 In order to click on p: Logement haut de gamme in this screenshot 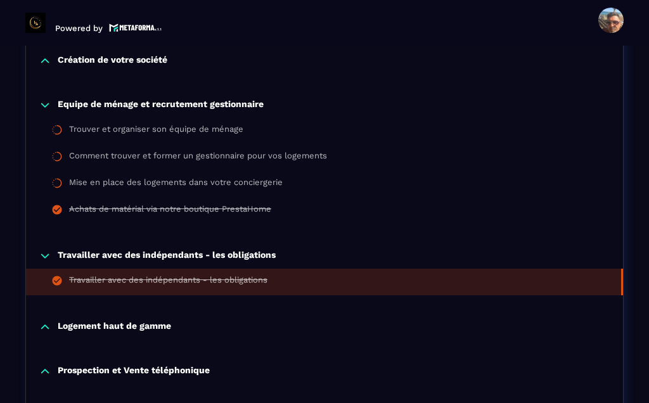, I will do `click(114, 327)`.